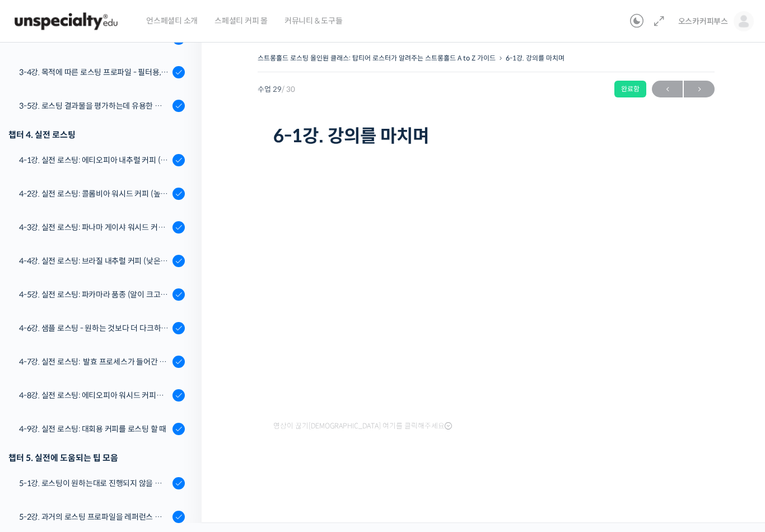 This screenshot has height=532, width=765. What do you see at coordinates (94, 295) in the screenshot?
I see `div: 4-5강. 실전 로스팅: 파카마라 품종 (알이 크고 산지에서 건조가 고르게 되기 힘든 경우)` at bounding box center [94, 295].